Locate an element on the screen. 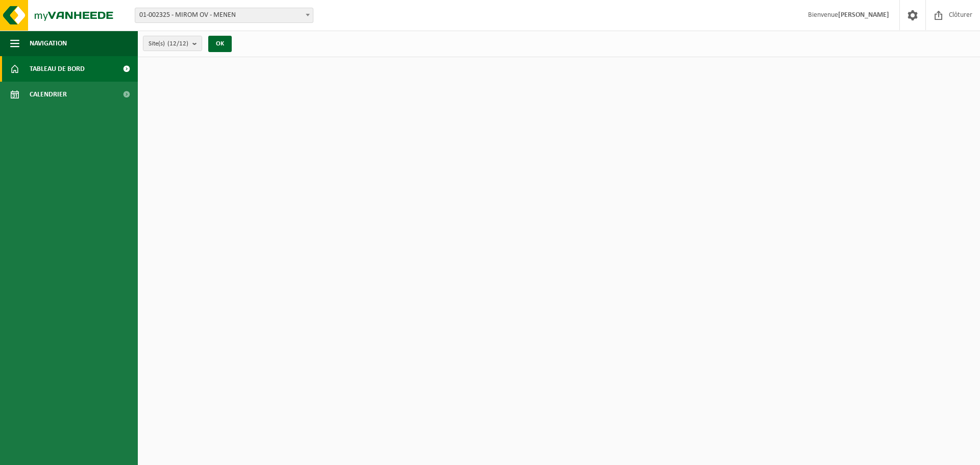 This screenshot has height=465, width=980. span: Navigation is located at coordinates (48, 43).